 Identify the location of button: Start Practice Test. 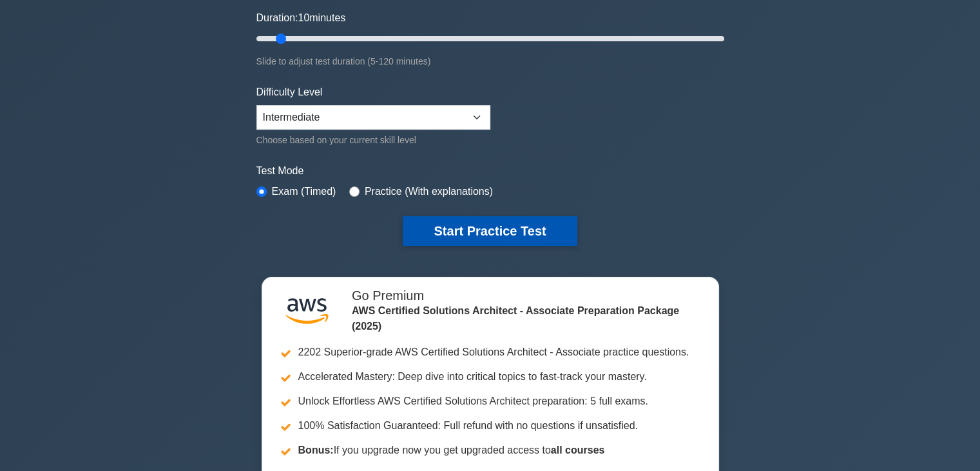
(490, 231).